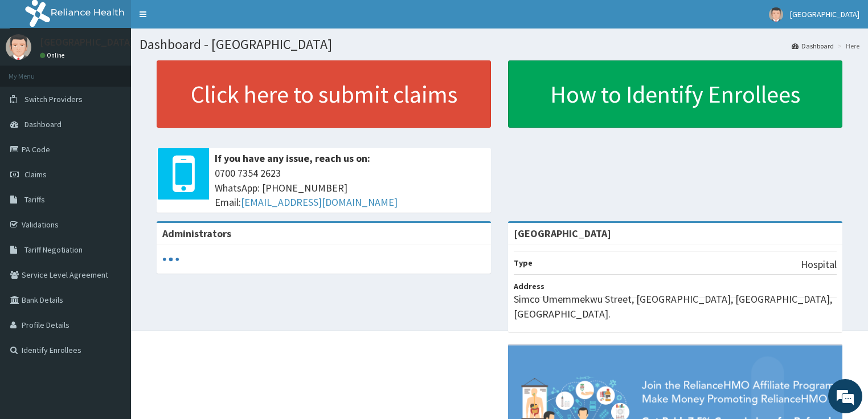  What do you see at coordinates (529, 286) in the screenshot?
I see `b: Address` at bounding box center [529, 286].